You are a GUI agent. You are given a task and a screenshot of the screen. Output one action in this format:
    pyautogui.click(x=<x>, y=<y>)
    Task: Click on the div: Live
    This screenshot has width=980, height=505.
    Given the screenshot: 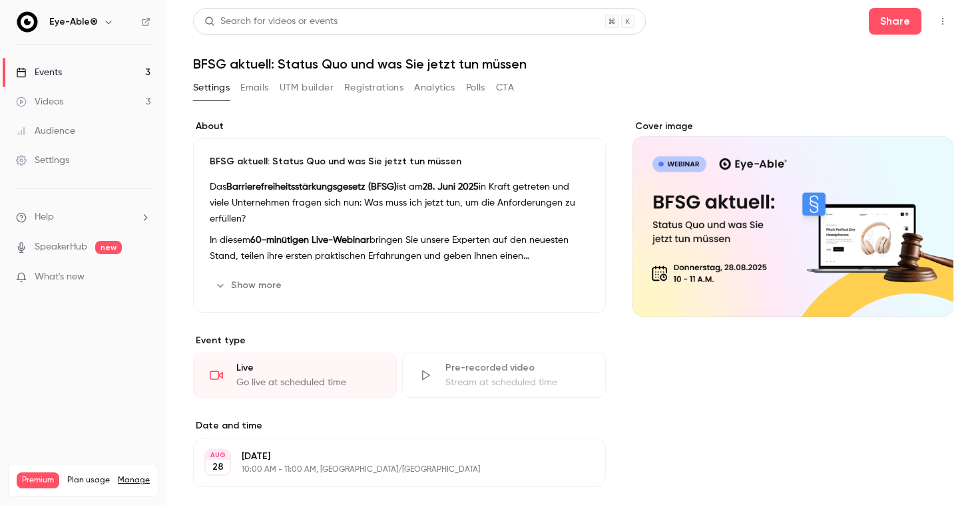 What is the action you would take?
    pyautogui.click(x=308, y=368)
    